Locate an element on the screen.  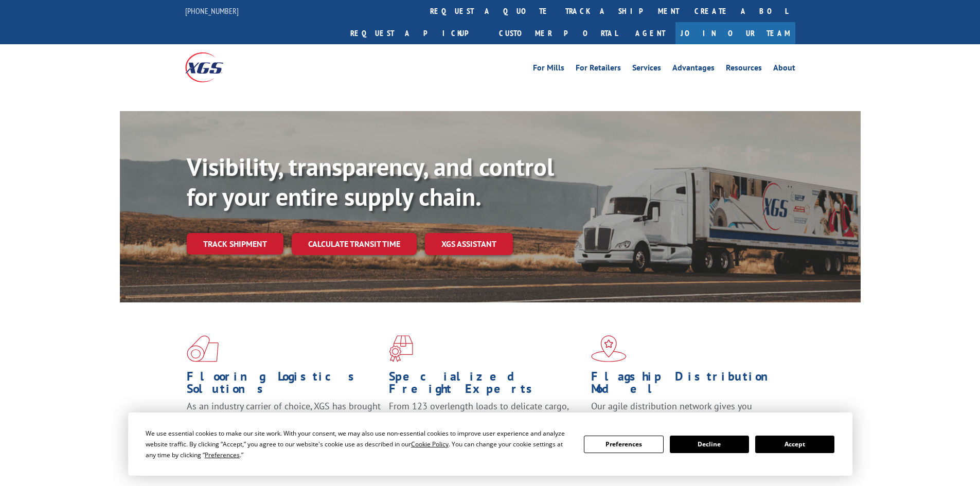
h1: Specialized Freight Experts is located at coordinates (486, 385).